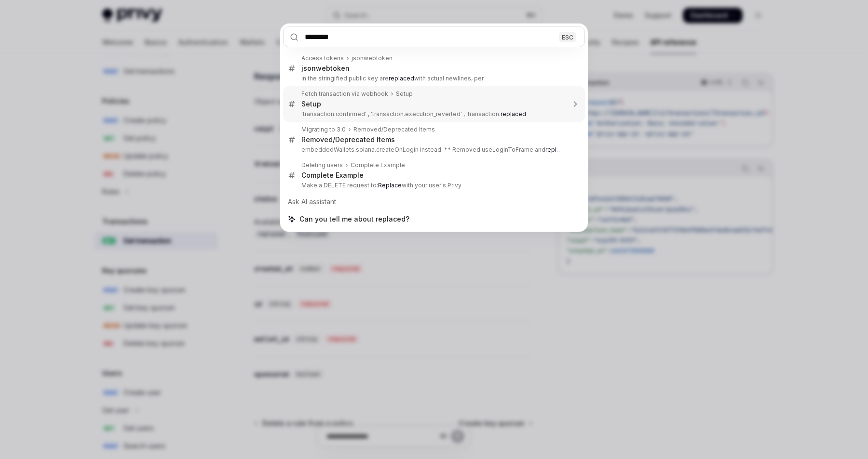 The image size is (868, 459). What do you see at coordinates (567, 36) in the screenshot?
I see `div: ESC` at bounding box center [567, 36].